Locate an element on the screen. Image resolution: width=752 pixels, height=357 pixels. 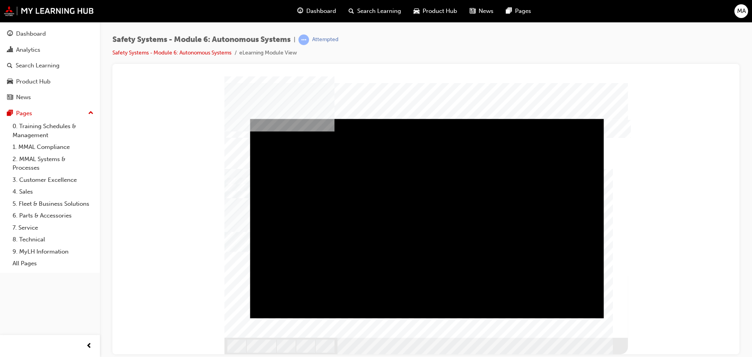
button: MA is located at coordinates (741, 11).